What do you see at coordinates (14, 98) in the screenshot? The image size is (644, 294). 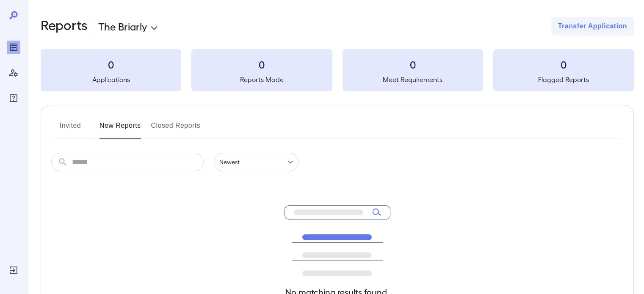 I see `div: FAQ` at bounding box center [14, 98].